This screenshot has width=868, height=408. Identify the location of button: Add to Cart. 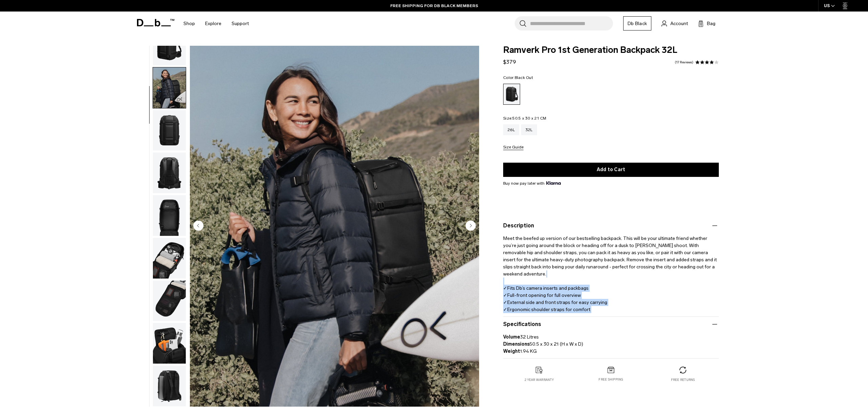
(611, 170).